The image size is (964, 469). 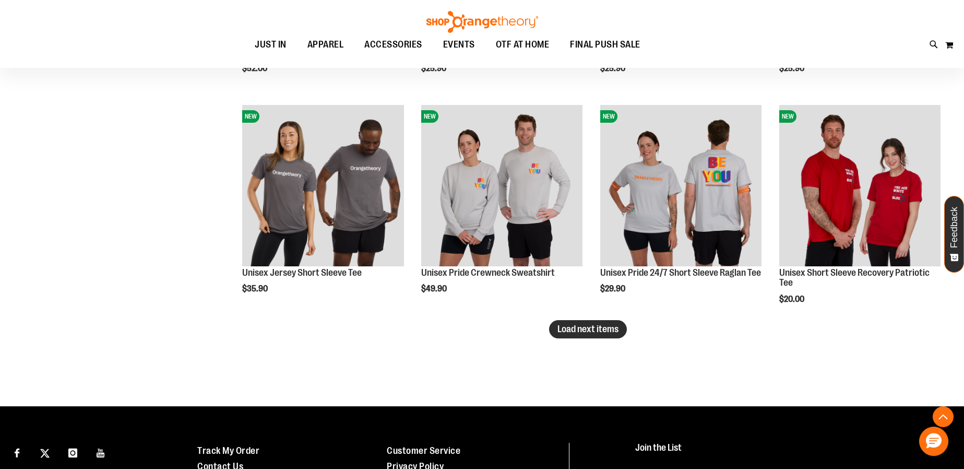 What do you see at coordinates (482, 22) in the screenshot?
I see `img: Shop Orangetheory` at bounding box center [482, 22].